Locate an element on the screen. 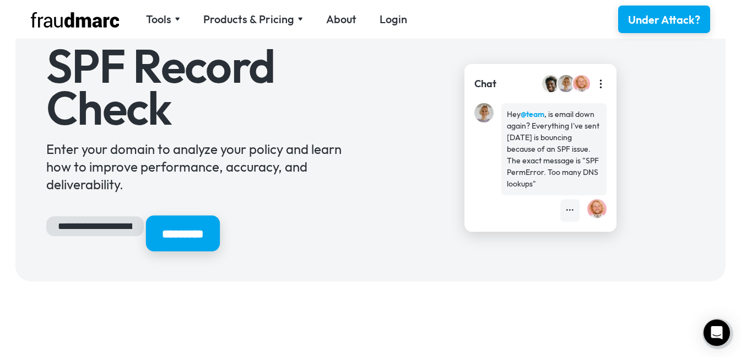 The width and height of the screenshot is (741, 357). h1: SPF Record Check is located at coordinates (201, 87).